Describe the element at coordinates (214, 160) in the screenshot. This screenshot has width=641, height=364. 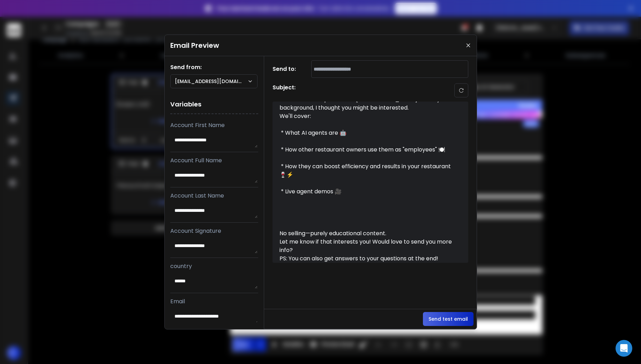
I see `p: Account Full Name` at that location.